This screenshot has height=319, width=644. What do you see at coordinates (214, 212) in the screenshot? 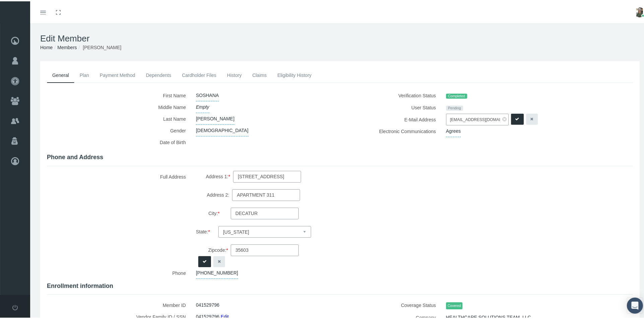
I see `span: City:` at bounding box center [214, 212].